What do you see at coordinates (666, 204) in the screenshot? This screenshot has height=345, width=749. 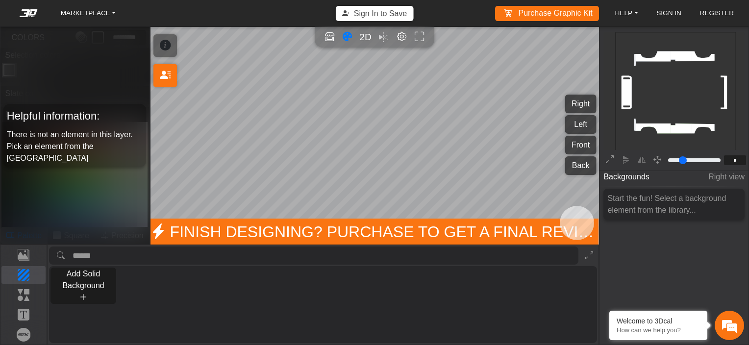 I see `span: Start the fun! Select a background element from the library...` at bounding box center [666, 204].